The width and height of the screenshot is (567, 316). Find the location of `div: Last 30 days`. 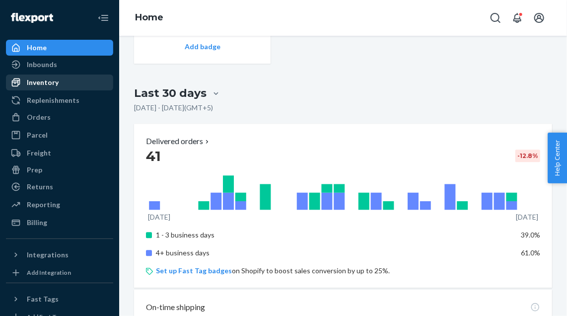

div: Last 30 days is located at coordinates (170, 93).